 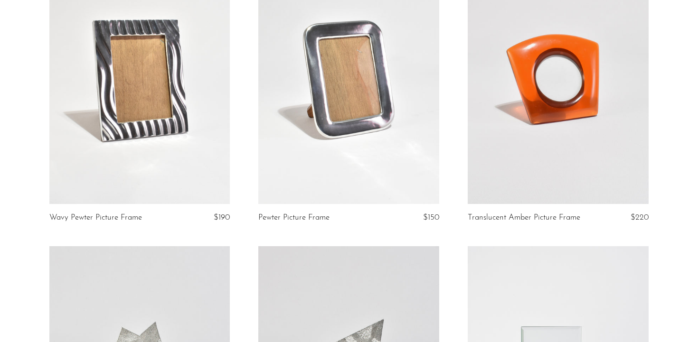 I want to click on a: Wavy Pewter Picture Frame, so click(x=95, y=218).